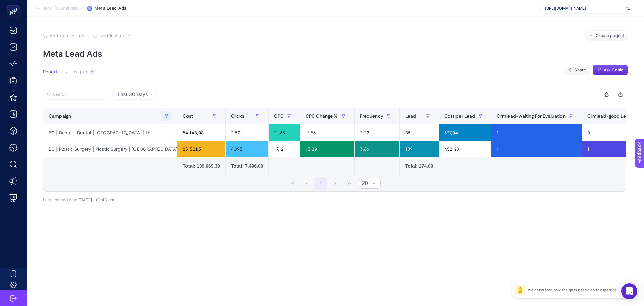  What do you see at coordinates (201, 149) in the screenshot?
I see `div: 85.521,31` at bounding box center [201, 149].